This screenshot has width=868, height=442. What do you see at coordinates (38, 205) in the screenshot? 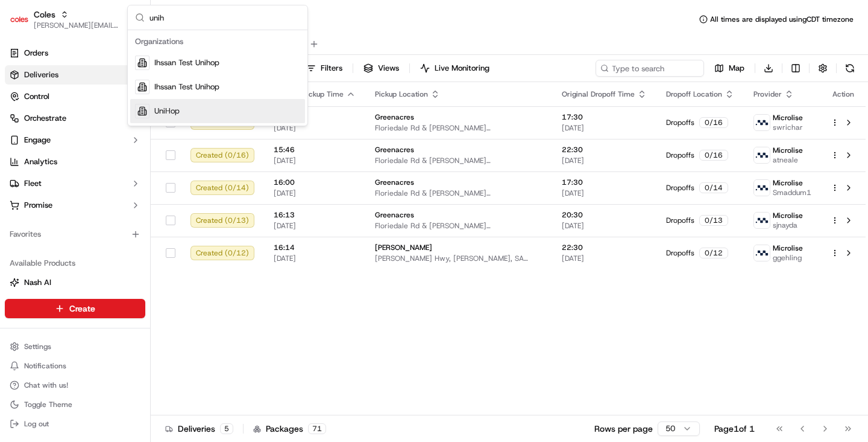
I see `span: Promise` at bounding box center [38, 205].